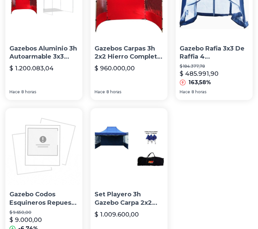  I want to click on p: $ 9.650,00, so click(44, 213).